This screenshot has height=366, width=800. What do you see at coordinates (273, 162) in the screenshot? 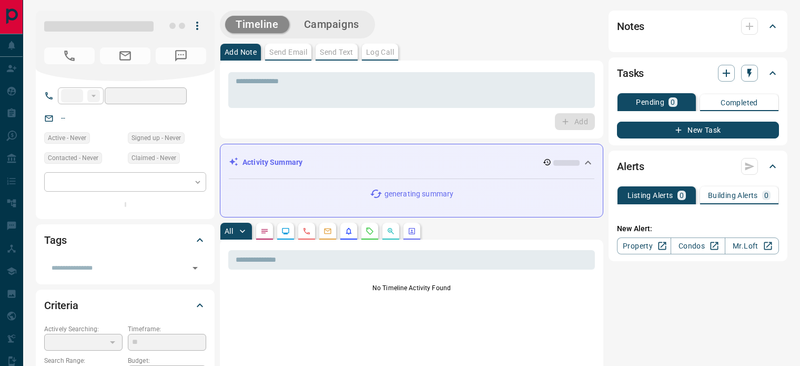
I see `p: Activity Summary` at bounding box center [273, 162].